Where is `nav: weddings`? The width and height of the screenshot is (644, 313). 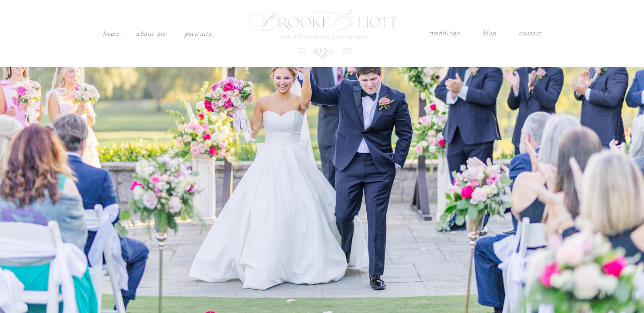 nav: weddings is located at coordinates (444, 34).